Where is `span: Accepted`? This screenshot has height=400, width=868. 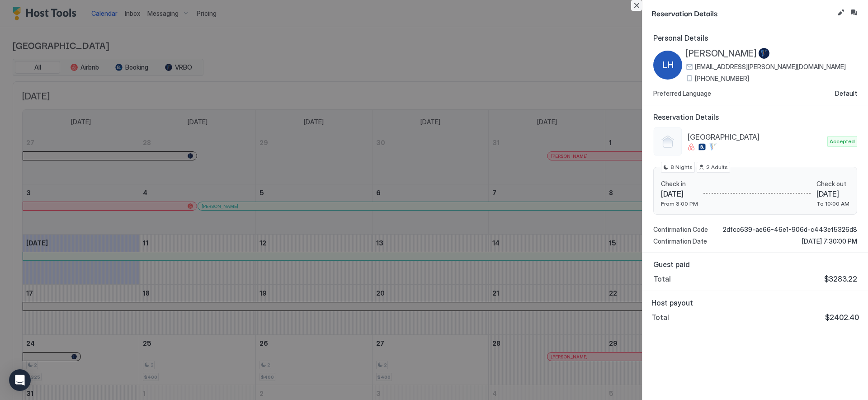 span: Accepted is located at coordinates (842, 141).